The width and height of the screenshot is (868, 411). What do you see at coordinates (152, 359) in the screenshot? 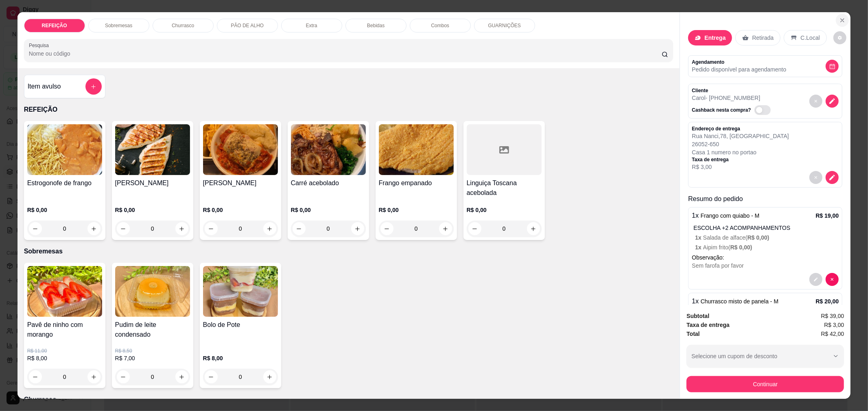
I see `p: R$ 7,00` at bounding box center [152, 359].